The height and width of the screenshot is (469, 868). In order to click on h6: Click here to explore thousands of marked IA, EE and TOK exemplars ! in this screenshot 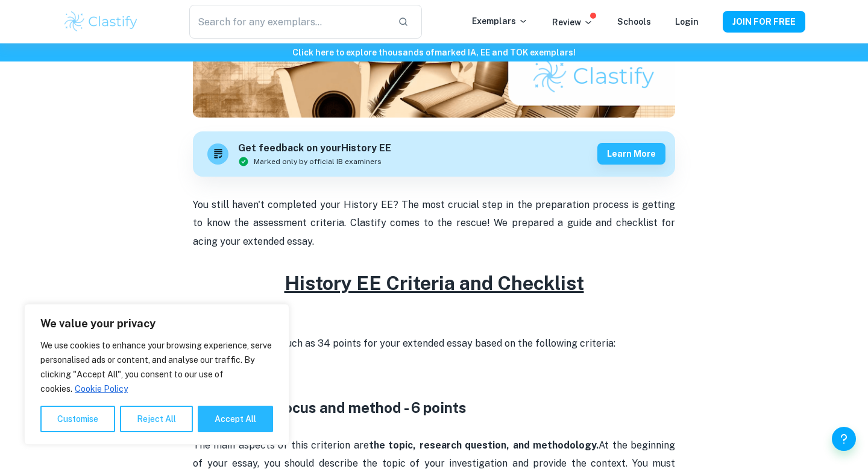, I will do `click(434, 52)`.